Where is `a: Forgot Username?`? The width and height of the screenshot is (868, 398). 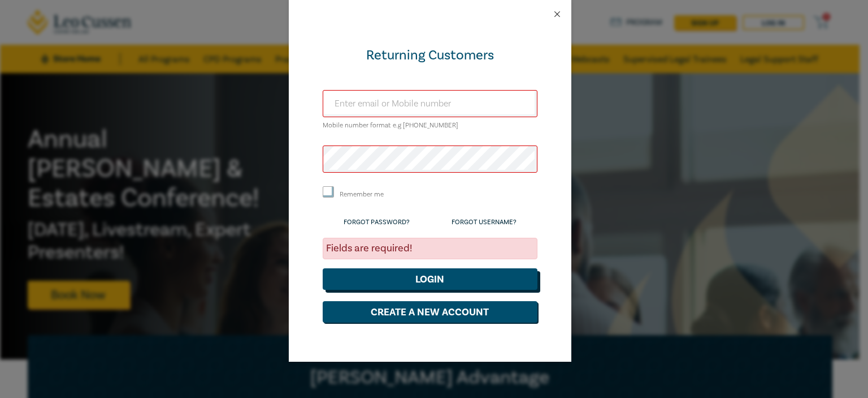
a: Forgot Username? is located at coordinates (484, 221).